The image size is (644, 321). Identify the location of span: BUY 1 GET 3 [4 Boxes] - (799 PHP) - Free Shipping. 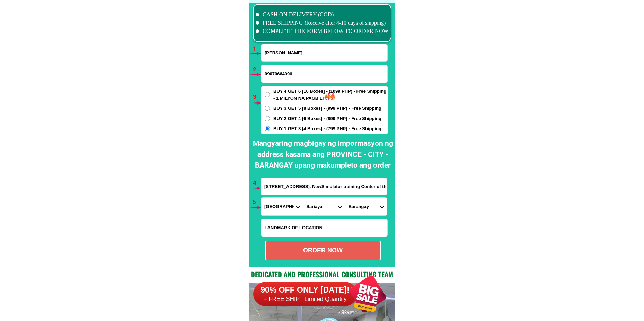
(327, 129).